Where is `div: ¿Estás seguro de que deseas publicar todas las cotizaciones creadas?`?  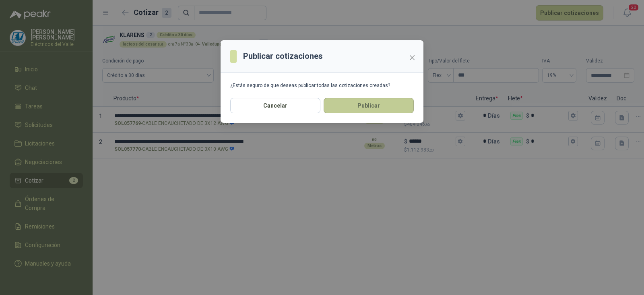 div: ¿Estás seguro de que deseas publicar todas las cotizaciones creadas? is located at coordinates (322, 86).